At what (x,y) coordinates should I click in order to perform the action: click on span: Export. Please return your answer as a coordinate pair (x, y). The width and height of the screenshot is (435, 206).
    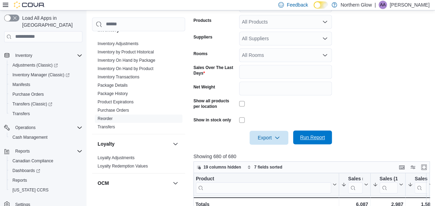
    Looking at the image, I should click on (269, 137).